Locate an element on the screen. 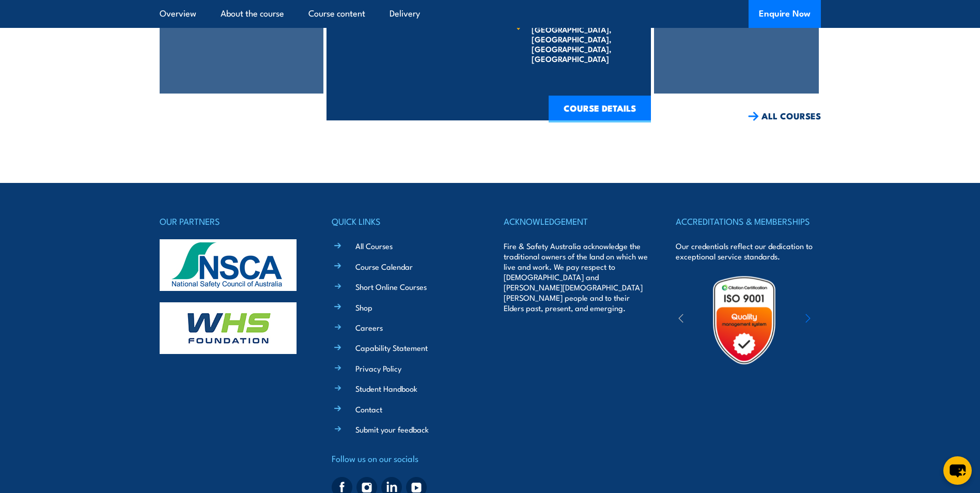  a: Capability Statement is located at coordinates (391, 347).